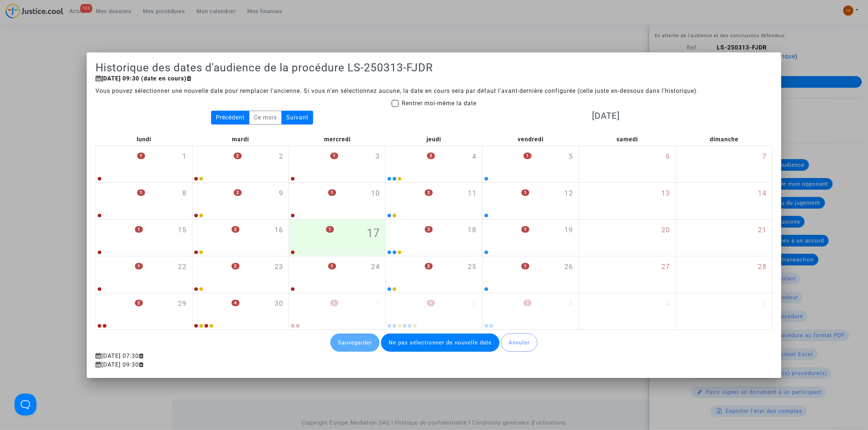 The width and height of the screenshot is (868, 430). I want to click on div: dimanche septembre 7, so click(724, 164).